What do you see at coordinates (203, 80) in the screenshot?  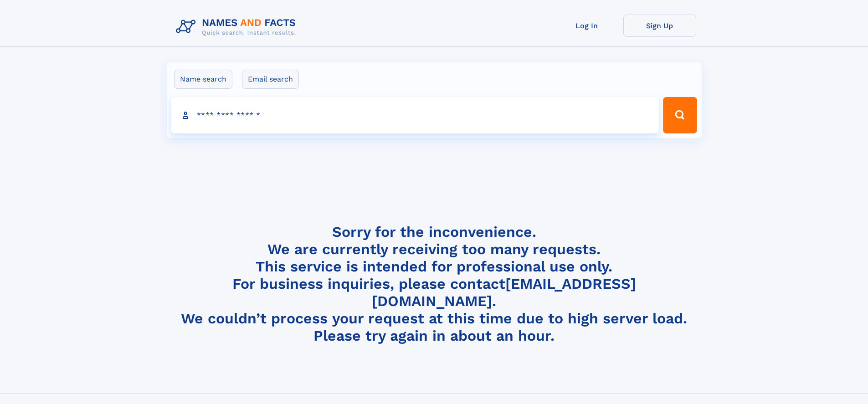 I see `label: Name search` at bounding box center [203, 80].